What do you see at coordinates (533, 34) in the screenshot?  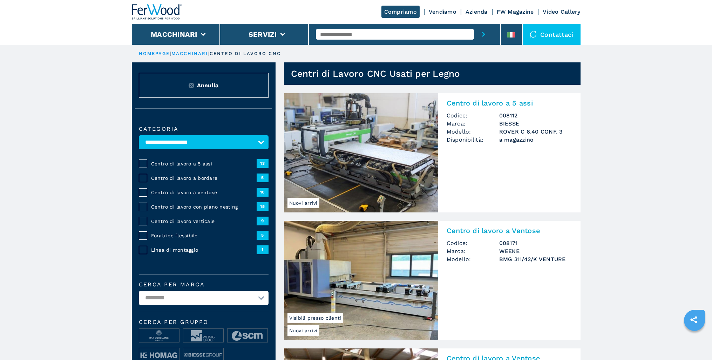 I see `img: Contattaci` at bounding box center [533, 34].